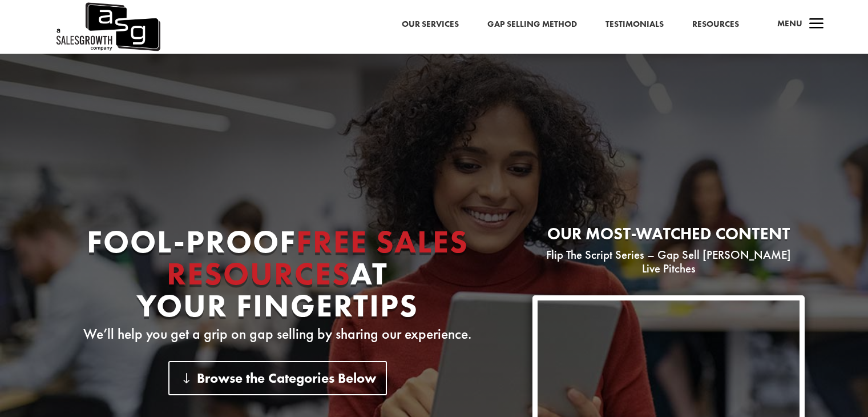 The image size is (868, 417). Describe the element at coordinates (431, 25) in the screenshot. I see `a: Our Services` at that location.